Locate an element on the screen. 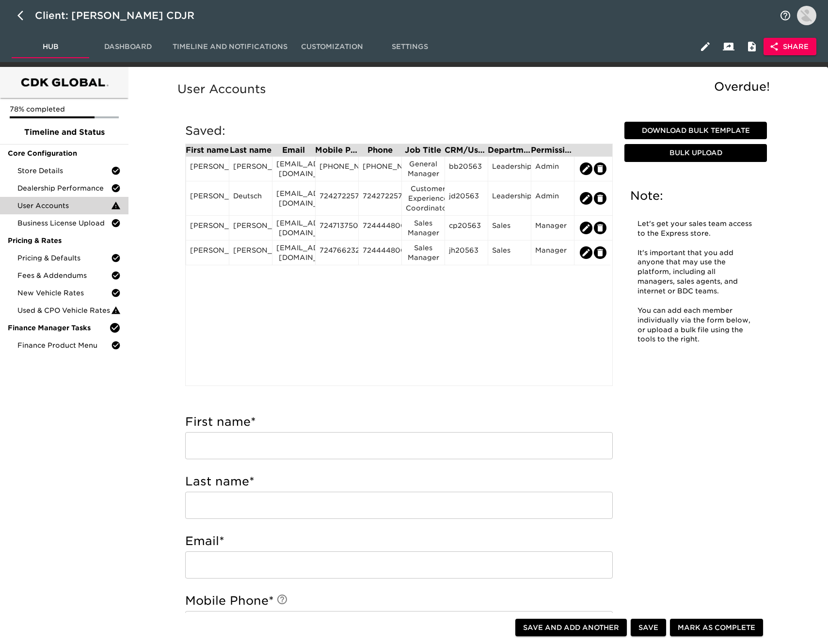 The width and height of the screenshot is (828, 644). span: Finance Product Menu is located at coordinates (64, 345).